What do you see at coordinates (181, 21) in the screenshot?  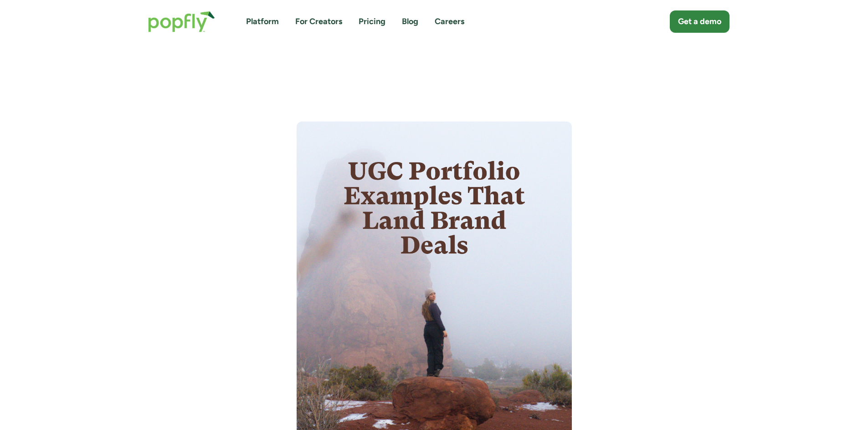 I see `a: home` at bounding box center [181, 21].